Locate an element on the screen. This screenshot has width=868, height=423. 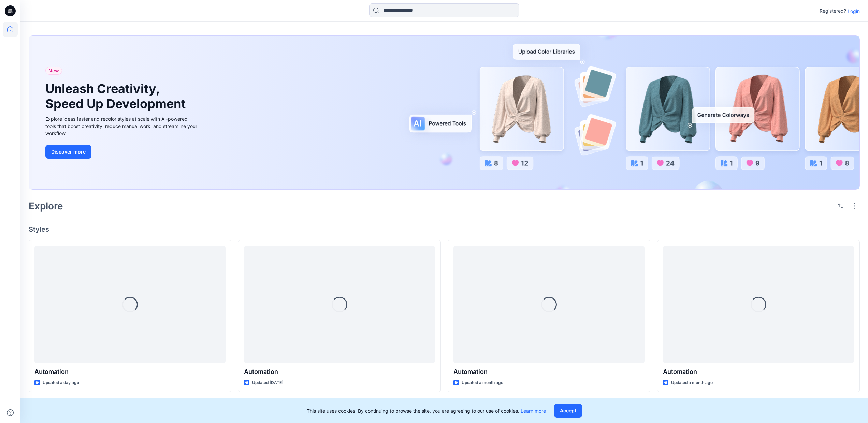
button: Discover more is located at coordinates (68, 152).